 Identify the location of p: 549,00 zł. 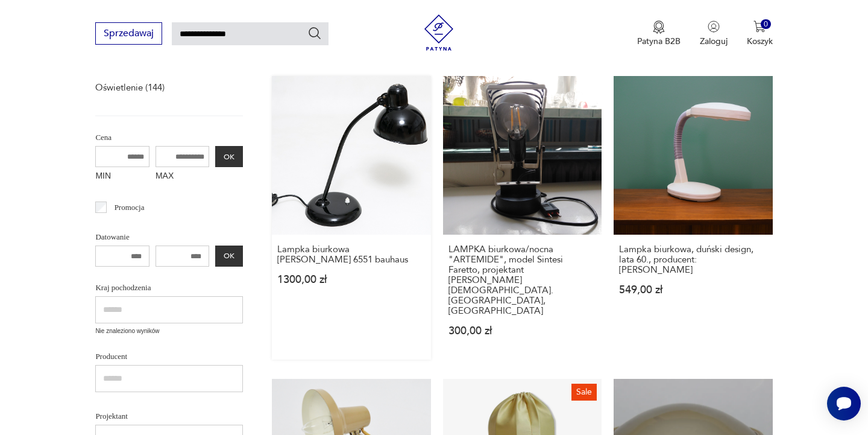
(693, 289).